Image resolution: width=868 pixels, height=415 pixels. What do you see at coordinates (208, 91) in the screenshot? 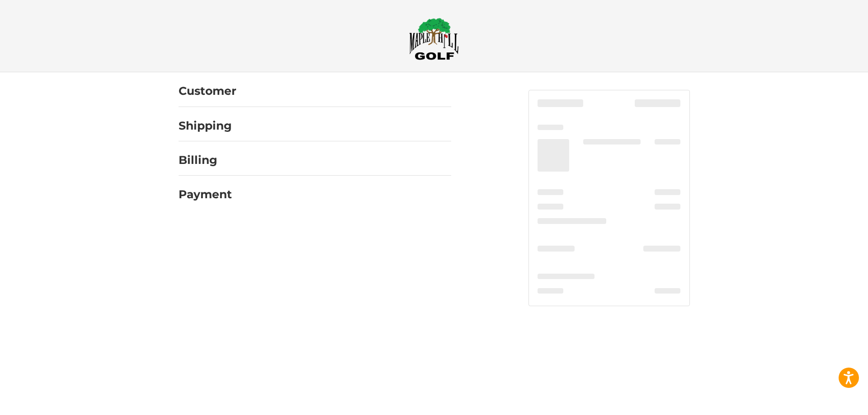
I see `h2: Customer` at bounding box center [208, 91].